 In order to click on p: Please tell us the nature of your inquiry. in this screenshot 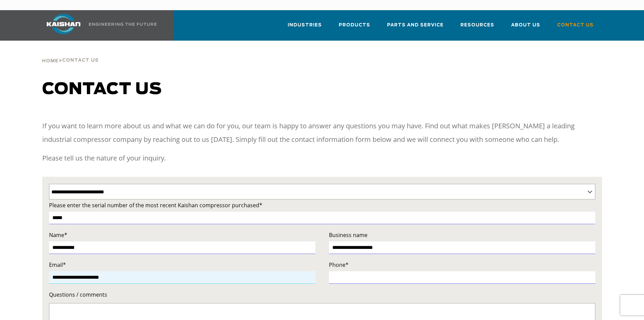, I will do `click(322, 158)`.